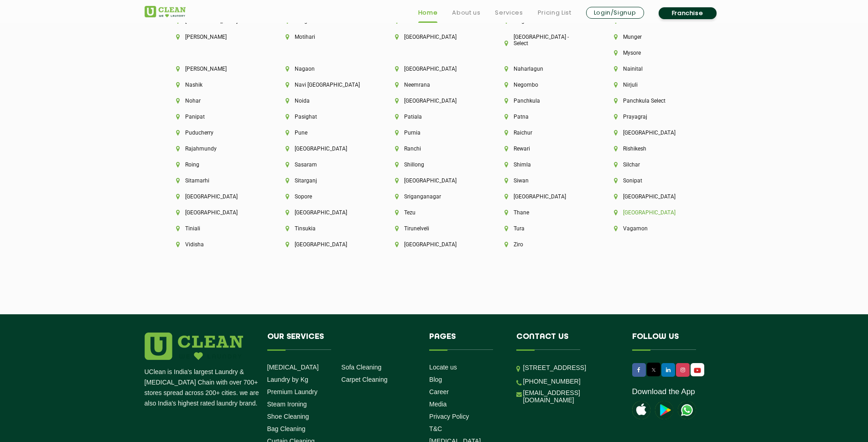 The width and height of the screenshot is (868, 442). Describe the element at coordinates (434, 197) in the screenshot. I see `li: Sriganganagar` at that location.